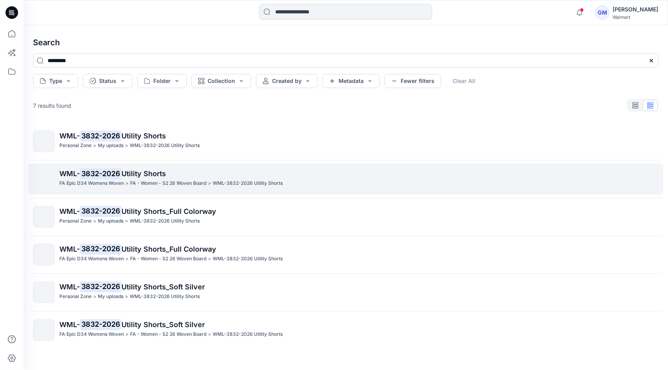 The width and height of the screenshot is (668, 370). I want to click on a: WML-3832-2026Utility Shorts_Soft SilverFA Epic D34 Womens Woven>FA - Women - S2 26 Woven Board>WM..., so click(346, 330).